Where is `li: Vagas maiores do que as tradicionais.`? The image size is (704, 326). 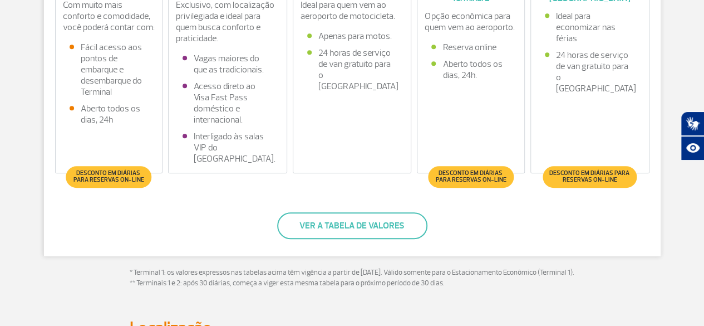
li: Vagas maiores do que as tradicionais. is located at coordinates (228, 64).